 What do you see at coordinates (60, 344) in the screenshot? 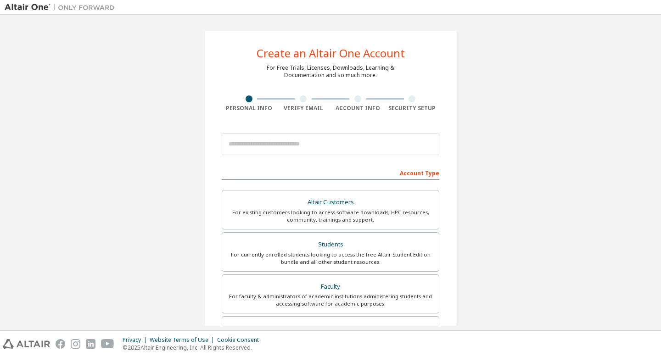
I see `img: facebook.svg` at bounding box center [60, 344].